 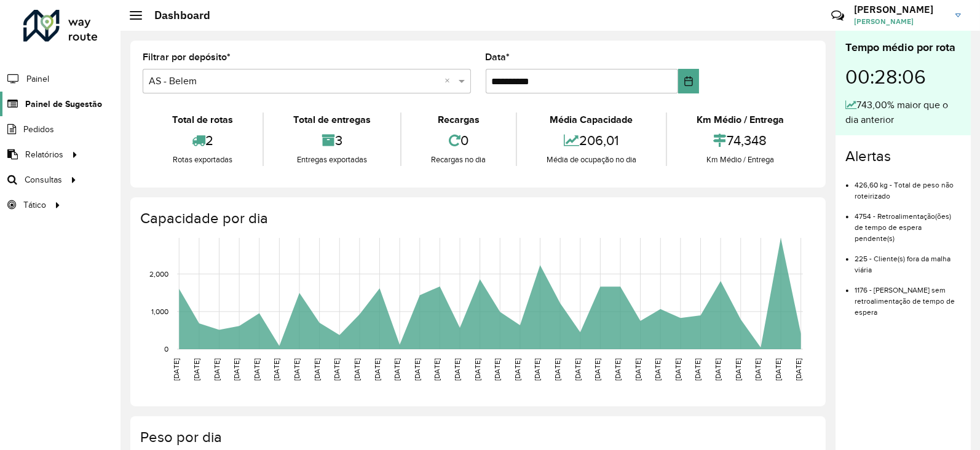 I want to click on h4: Capacidade por dia, so click(x=476, y=218).